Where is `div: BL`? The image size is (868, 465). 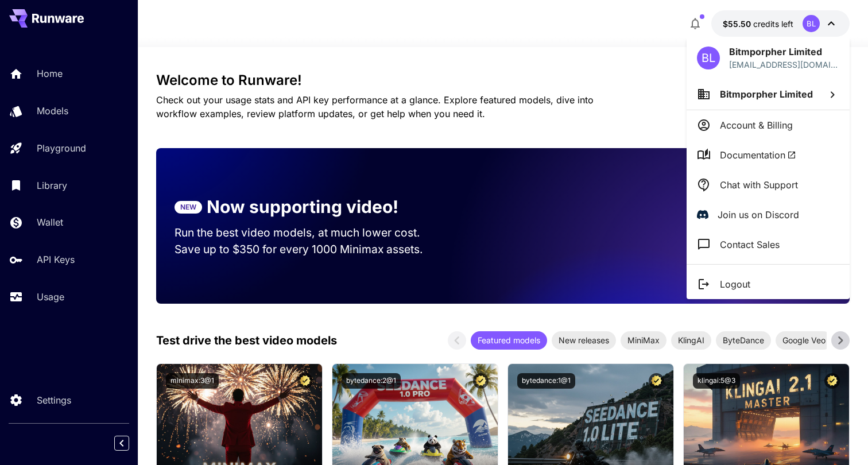 div: BL is located at coordinates (709, 58).